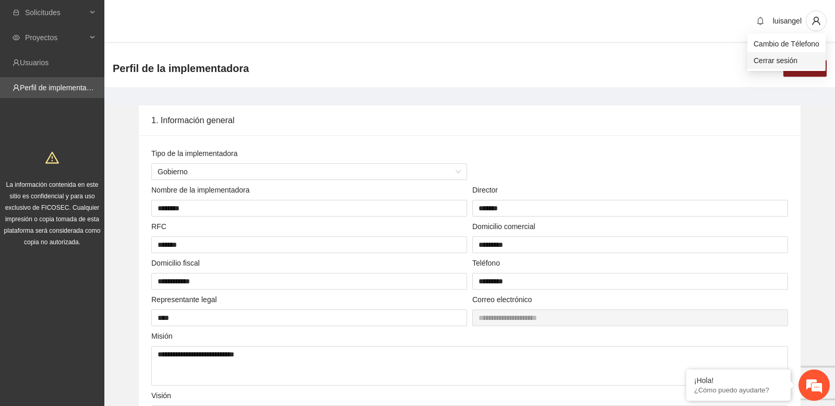 The height and width of the screenshot is (406, 835). What do you see at coordinates (486, 263) in the screenshot?
I see `label: Teléfono` at bounding box center [486, 263].